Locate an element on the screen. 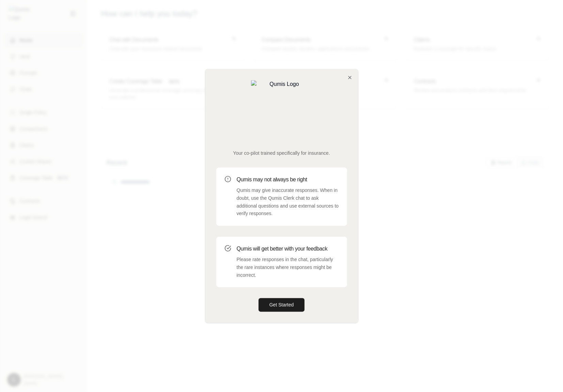  img: Qumis Logo is located at coordinates (282, 111).